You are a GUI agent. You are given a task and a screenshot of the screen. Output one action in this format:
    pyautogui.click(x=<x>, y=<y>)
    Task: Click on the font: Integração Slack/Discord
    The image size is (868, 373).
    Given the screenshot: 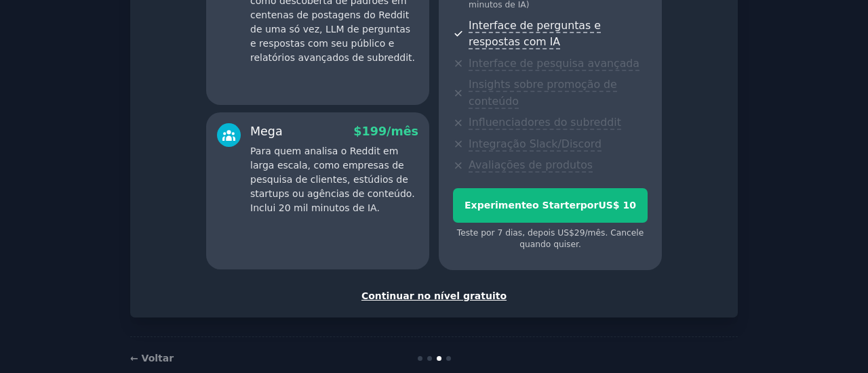 What is the action you would take?
    pyautogui.click(x=535, y=143)
    